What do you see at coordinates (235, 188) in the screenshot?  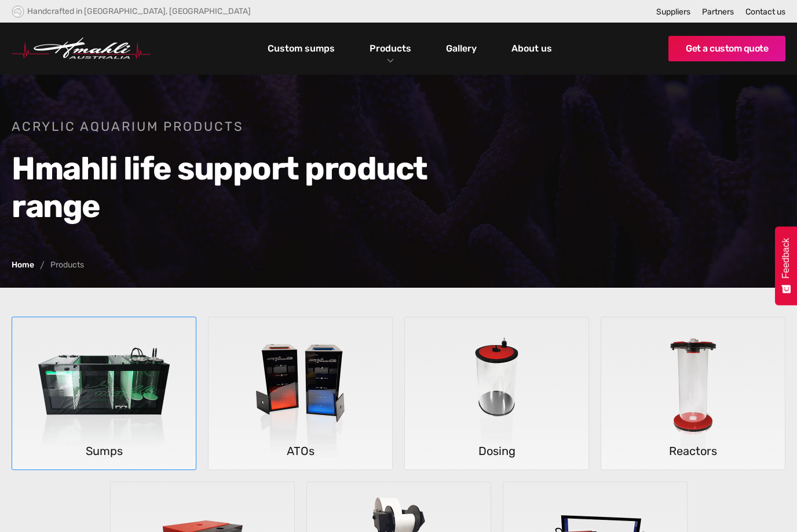 I see `h2: Hmahli life support product range` at bounding box center [235, 188].